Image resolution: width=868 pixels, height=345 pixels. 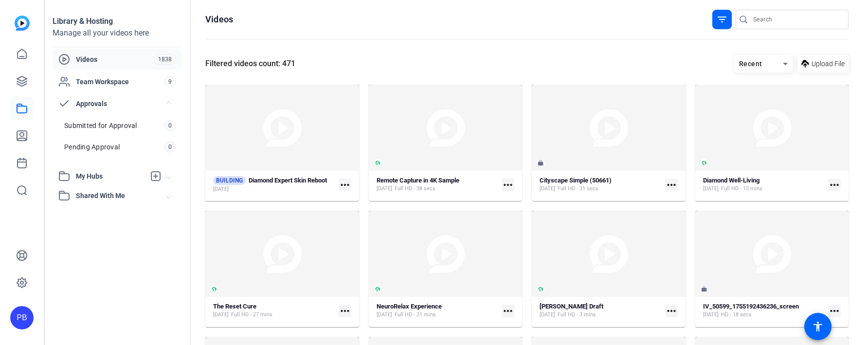 I want to click on span: Recent, so click(x=751, y=64).